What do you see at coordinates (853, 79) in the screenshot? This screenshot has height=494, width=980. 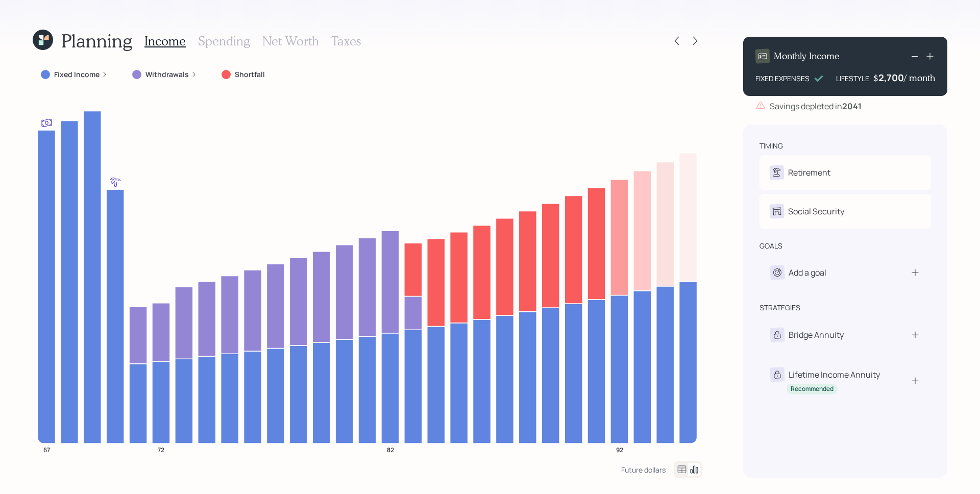 I see `div: LIFESTYLE` at bounding box center [853, 79].